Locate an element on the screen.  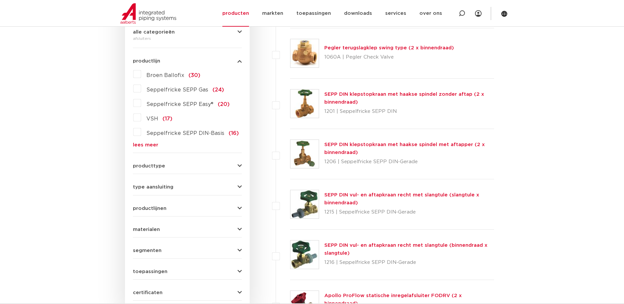
button: productlijnen is located at coordinates (187, 208).